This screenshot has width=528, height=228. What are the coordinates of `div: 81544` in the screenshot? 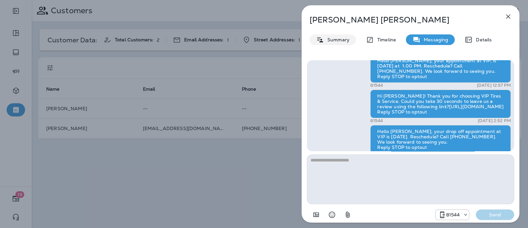 It's located at (453, 214).